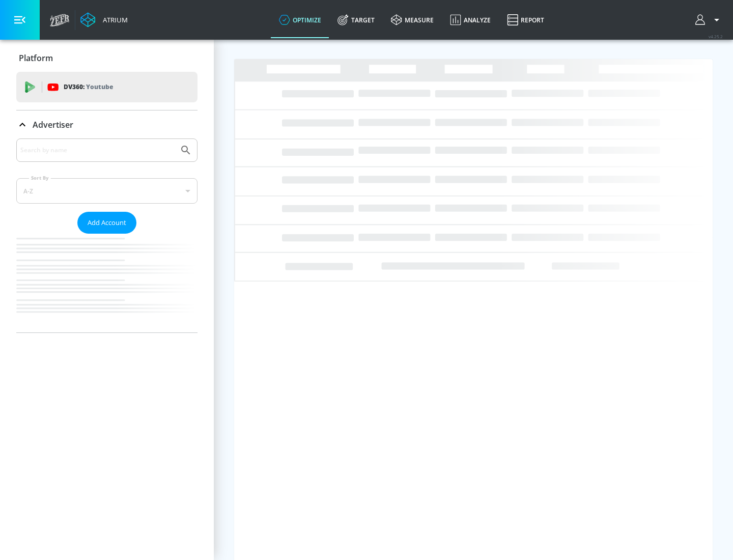  I want to click on a: Atrium, so click(104, 20).